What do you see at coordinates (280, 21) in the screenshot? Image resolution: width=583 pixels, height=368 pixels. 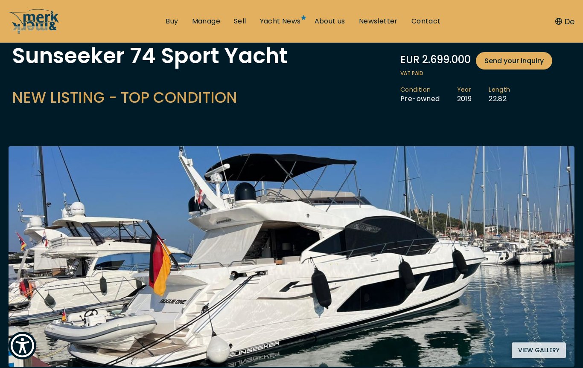 I see `a: Yacht News` at bounding box center [280, 21].